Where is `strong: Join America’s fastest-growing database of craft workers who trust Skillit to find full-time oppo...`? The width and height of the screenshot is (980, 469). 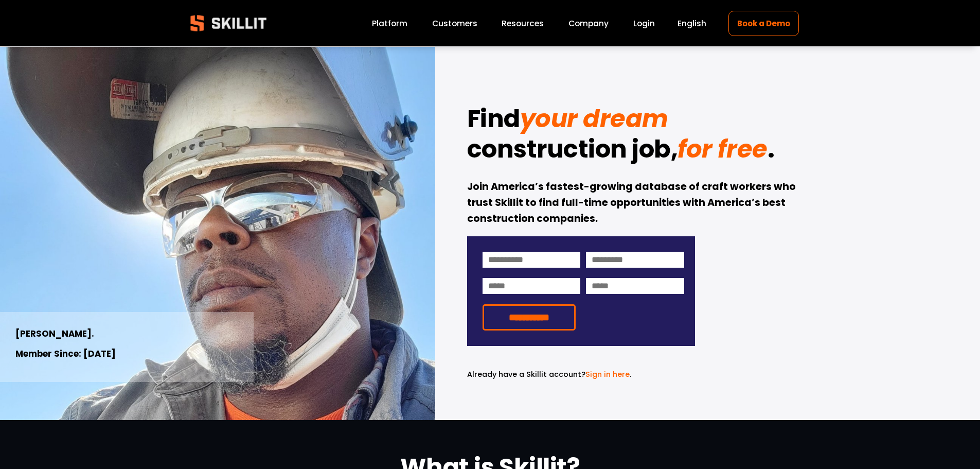
strong: Join America’s fastest-growing database of craft workers who trust Skillit to find full-time oppo... is located at coordinates (632, 202).